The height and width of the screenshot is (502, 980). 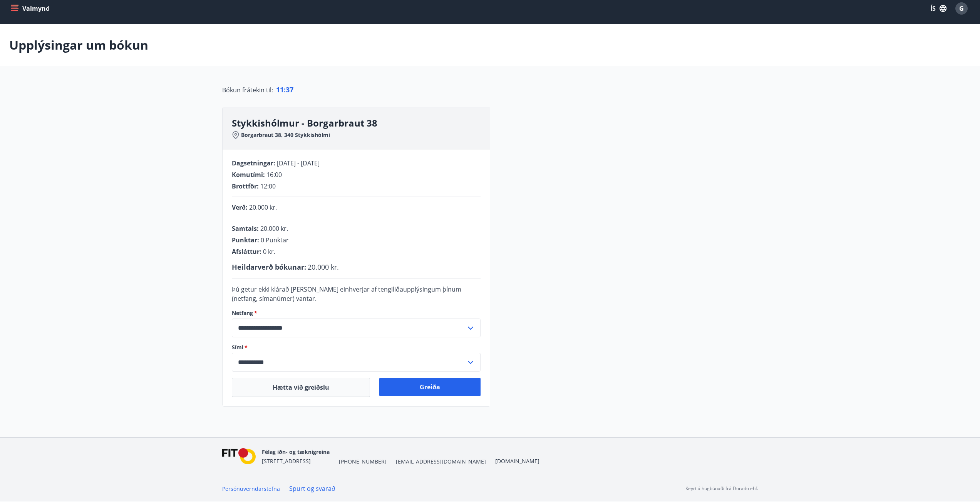 I want to click on span: 16:00, so click(x=274, y=175).